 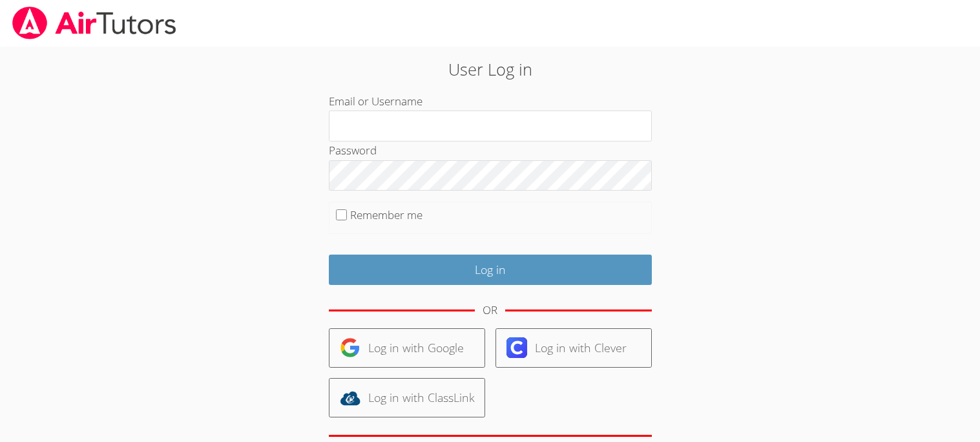 What do you see at coordinates (376, 101) in the screenshot?
I see `label: Email or Username` at bounding box center [376, 101].